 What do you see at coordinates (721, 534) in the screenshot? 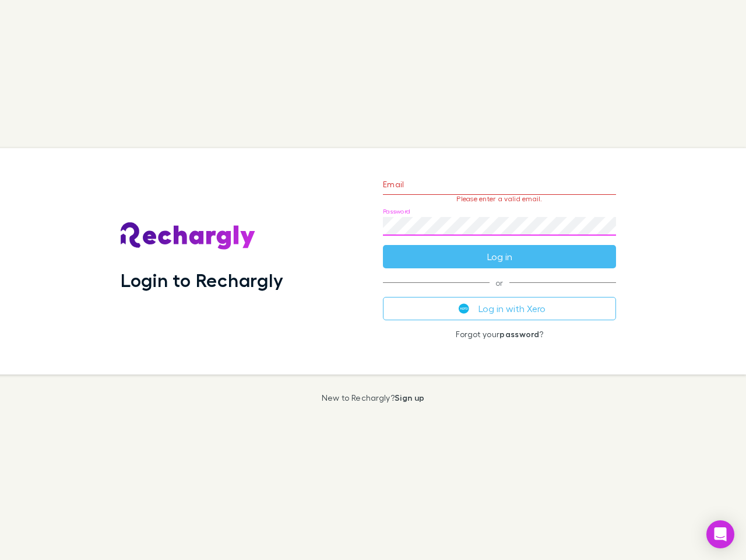
I see `div: Open Intercom Messenger` at bounding box center [721, 534].